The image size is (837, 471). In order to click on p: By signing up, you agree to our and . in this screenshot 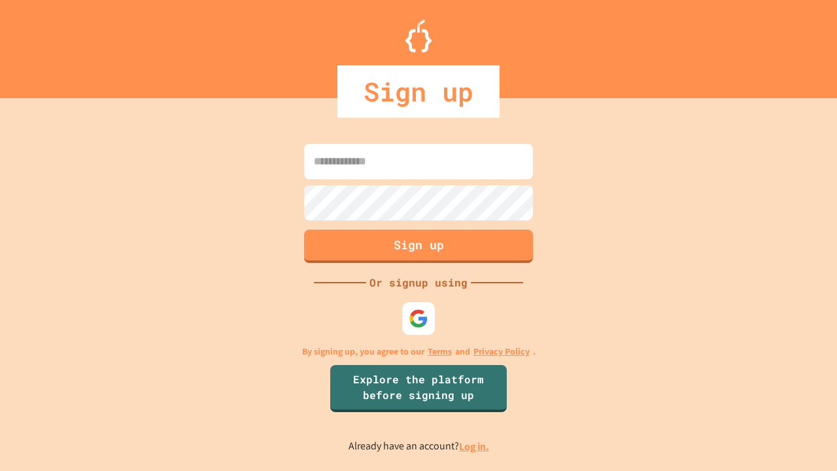, I will do `click(419, 351)`.